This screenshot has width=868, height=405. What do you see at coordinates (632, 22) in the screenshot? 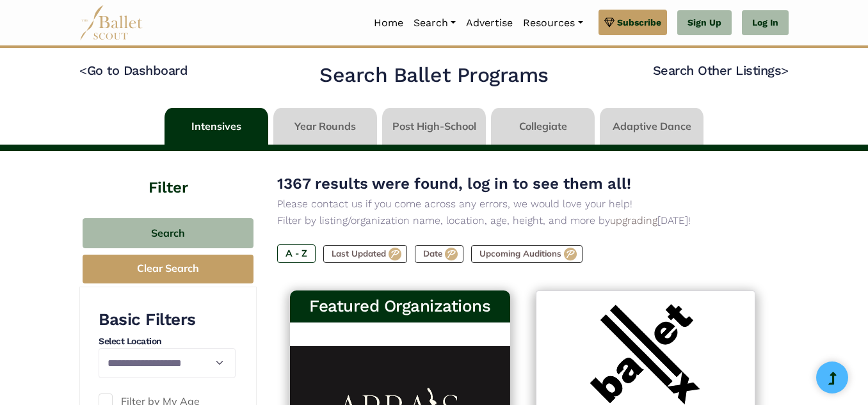
I see `a: Subscribe` at bounding box center [632, 22].